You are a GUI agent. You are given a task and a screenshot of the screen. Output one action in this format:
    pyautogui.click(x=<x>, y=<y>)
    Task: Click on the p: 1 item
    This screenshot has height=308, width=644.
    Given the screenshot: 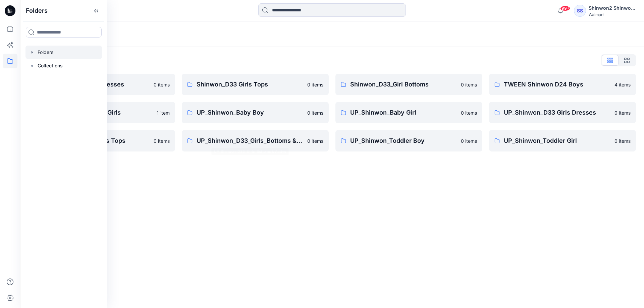 What is the action you would take?
    pyautogui.click(x=163, y=113)
    